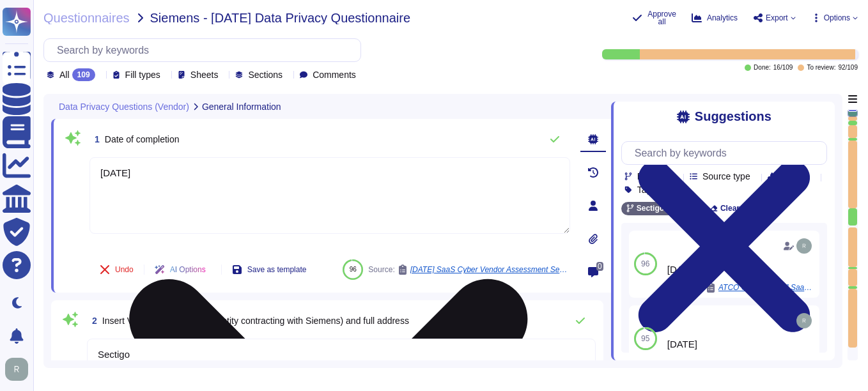 This screenshot has width=868, height=391. Describe the element at coordinates (762, 67) in the screenshot. I see `span: Done:` at that location.